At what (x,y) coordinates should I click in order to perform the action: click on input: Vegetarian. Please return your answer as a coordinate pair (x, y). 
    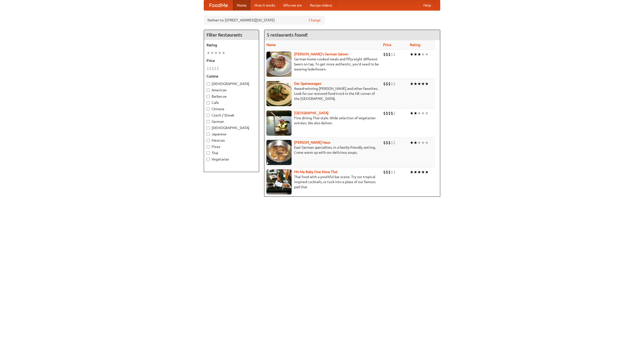
    Looking at the image, I should click on (208, 160).